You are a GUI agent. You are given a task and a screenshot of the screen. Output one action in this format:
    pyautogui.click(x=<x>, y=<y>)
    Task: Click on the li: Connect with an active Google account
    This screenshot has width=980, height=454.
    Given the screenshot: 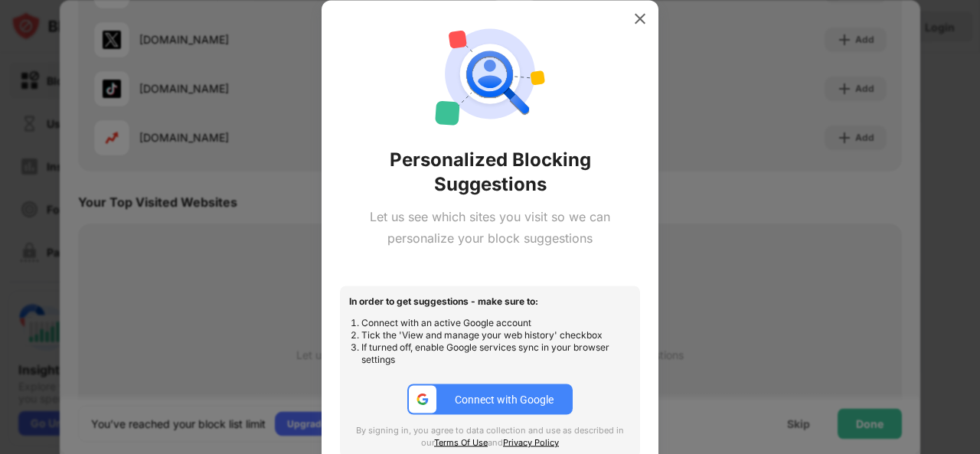 What is the action you would take?
    pyautogui.click(x=496, y=323)
    